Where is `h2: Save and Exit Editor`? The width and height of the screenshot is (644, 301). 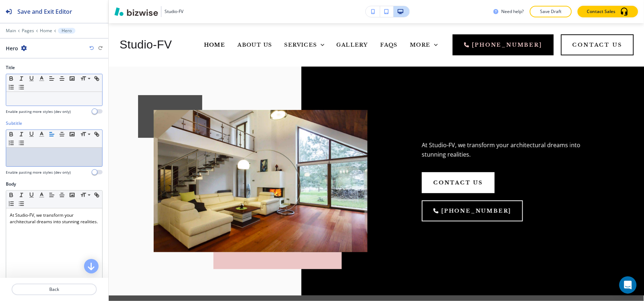 h2: Save and Exit Editor is located at coordinates (44, 12).